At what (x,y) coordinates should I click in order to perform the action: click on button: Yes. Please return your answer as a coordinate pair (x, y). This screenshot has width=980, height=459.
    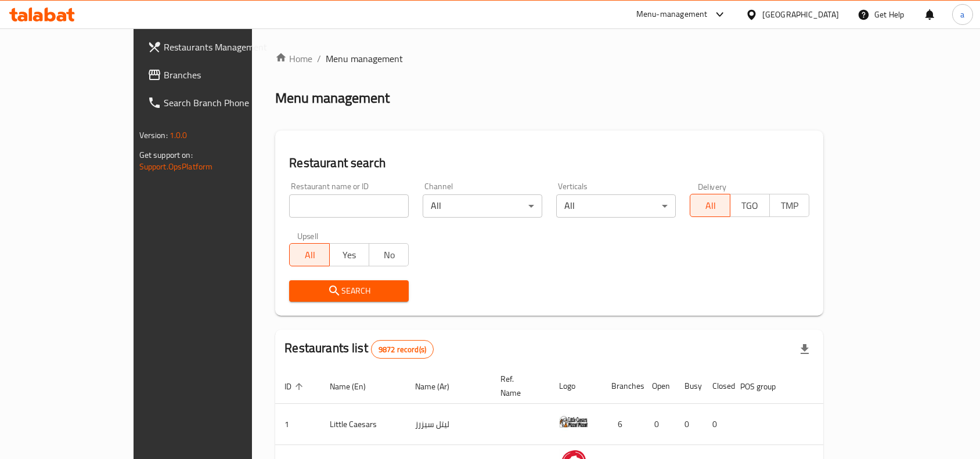
    Looking at the image, I should click on (349, 255).